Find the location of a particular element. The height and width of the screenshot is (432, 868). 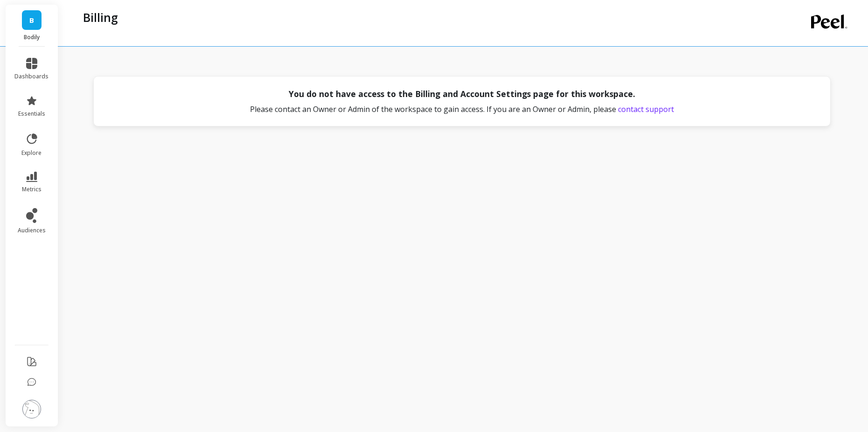

span: metrics is located at coordinates (32, 190).